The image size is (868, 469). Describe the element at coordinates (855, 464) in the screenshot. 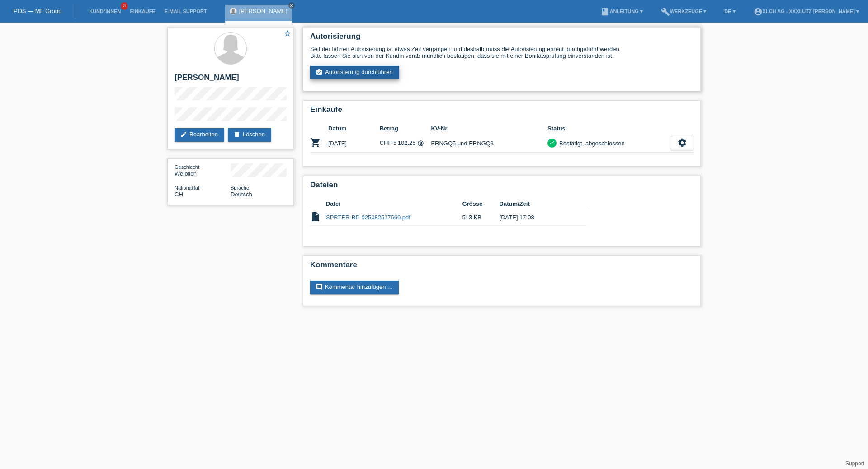

I see `a: Support` at that location.